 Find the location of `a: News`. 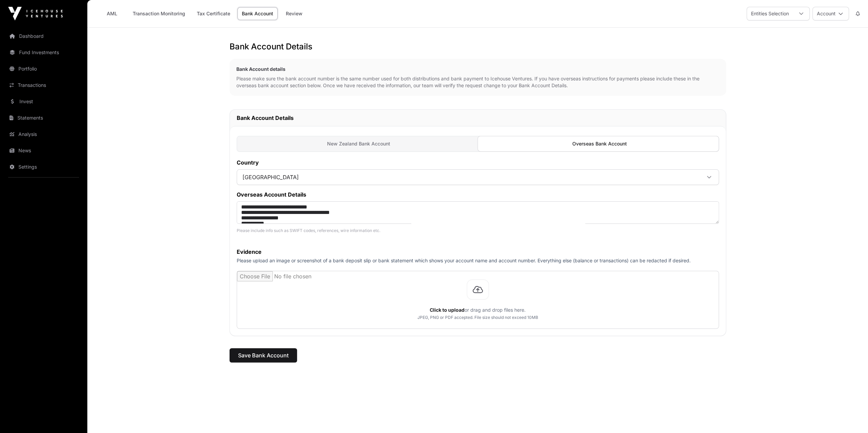

a: News is located at coordinates (43, 151).